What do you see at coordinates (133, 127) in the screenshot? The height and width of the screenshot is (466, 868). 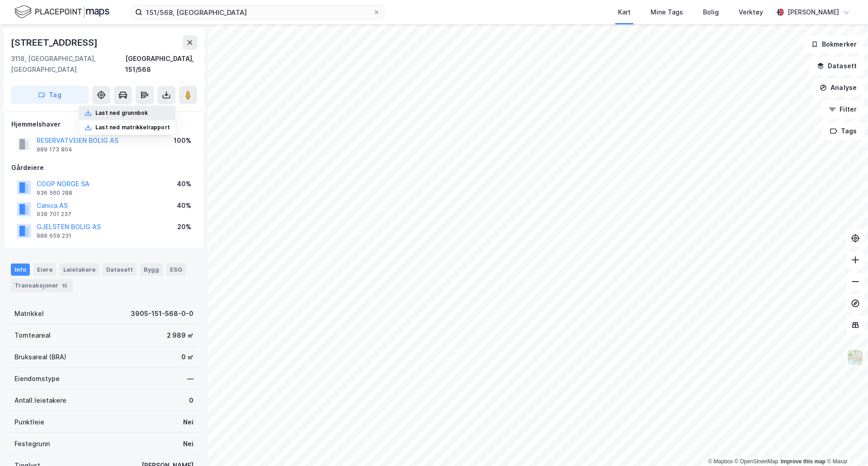 I see `div: Last ned matrikkelrapport` at bounding box center [133, 127].